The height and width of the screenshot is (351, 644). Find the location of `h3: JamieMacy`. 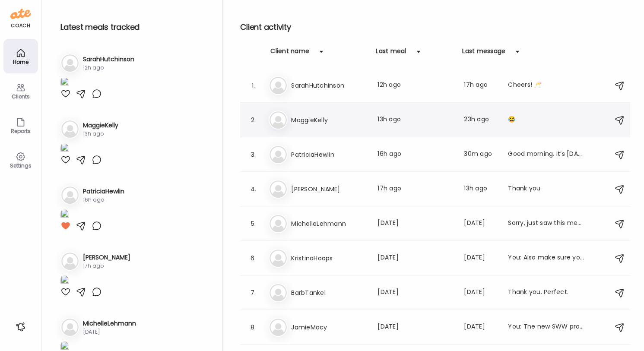

h3: JamieMacy is located at coordinates (329, 327).